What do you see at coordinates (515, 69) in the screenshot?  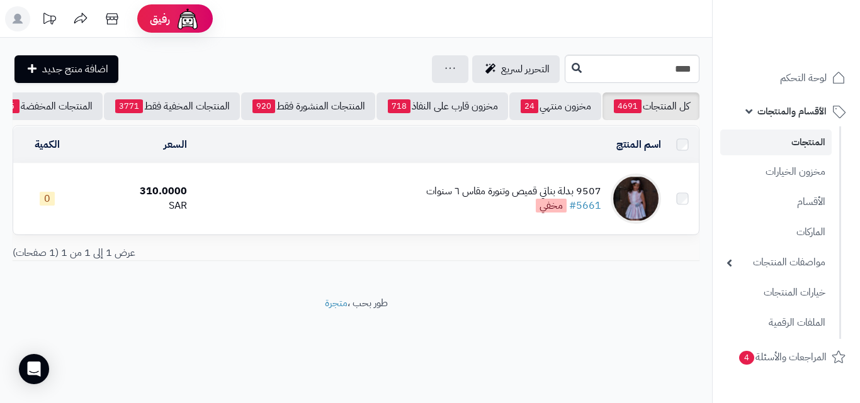 I see `a: التحرير لسريع` at bounding box center [515, 69].